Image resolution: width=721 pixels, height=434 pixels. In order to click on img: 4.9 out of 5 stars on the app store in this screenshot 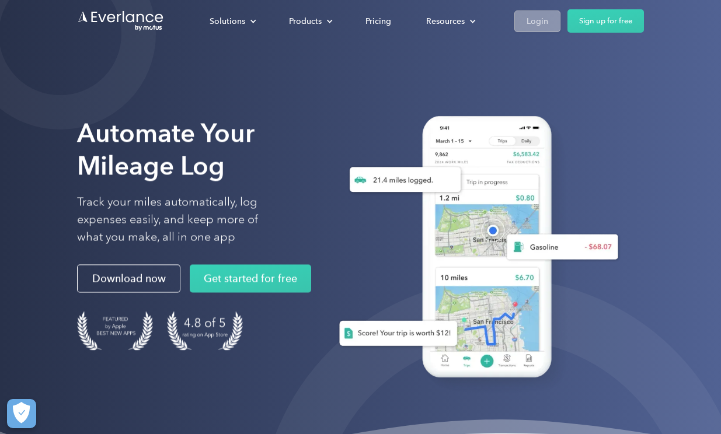, I will do `click(205, 331)`.